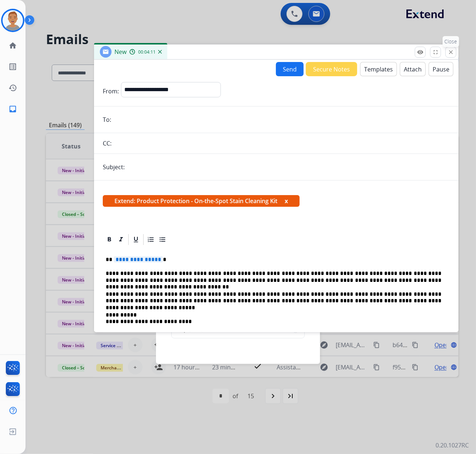  Describe the element at coordinates (120, 52) in the screenshot. I see `span: New` at that location.